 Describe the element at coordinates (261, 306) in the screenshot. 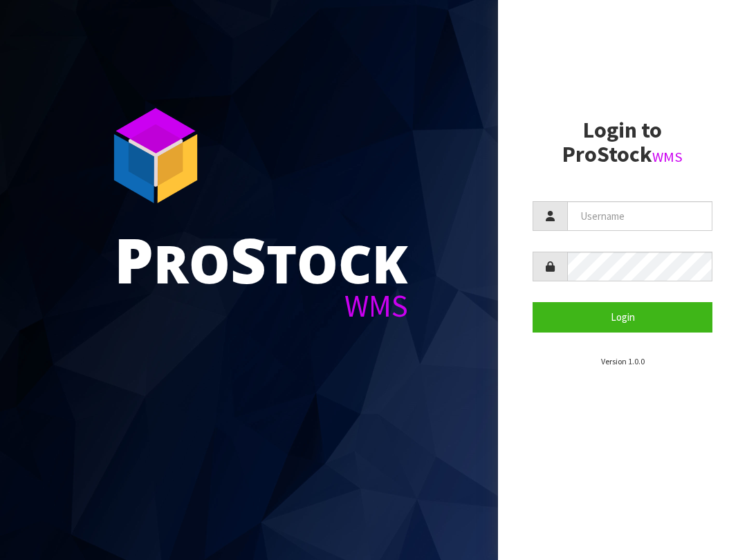

I see `div: WMS` at that location.